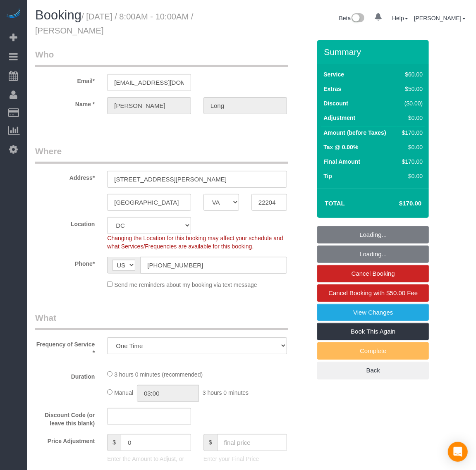  What do you see at coordinates (13, 14) in the screenshot?
I see `a: Automaid Logo` at bounding box center [13, 14].